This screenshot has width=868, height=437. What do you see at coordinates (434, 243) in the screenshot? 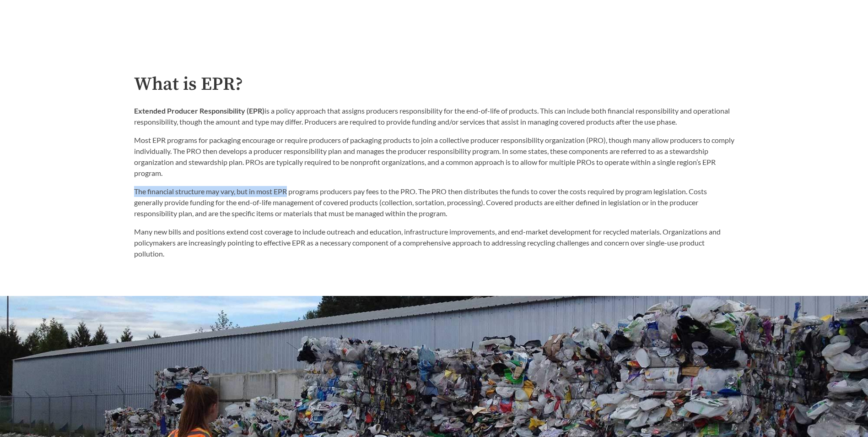
I see `p: Many new bills and positions extend cost coverage to include outreach and education, infrastructu...` at bounding box center [434, 243].